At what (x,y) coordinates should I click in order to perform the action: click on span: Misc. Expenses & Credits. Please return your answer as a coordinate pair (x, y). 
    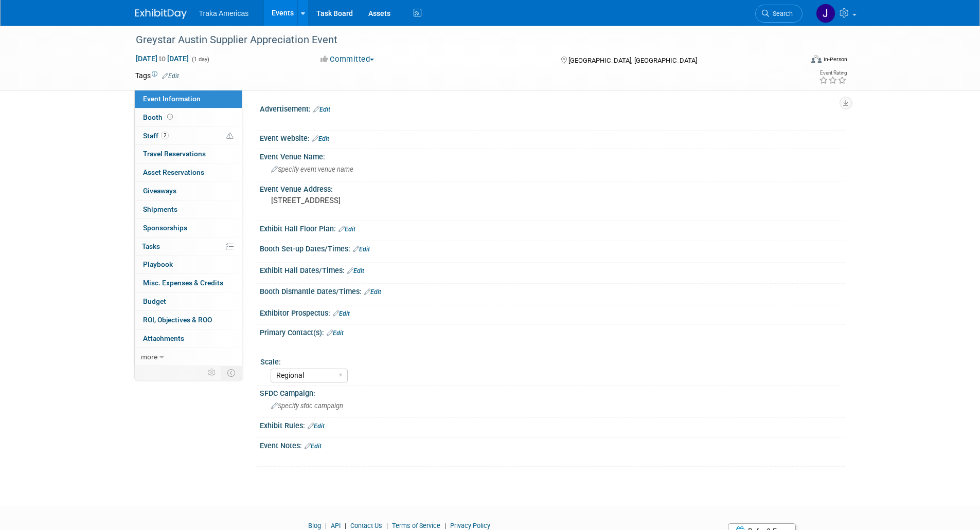
    Looking at the image, I should click on (183, 283).